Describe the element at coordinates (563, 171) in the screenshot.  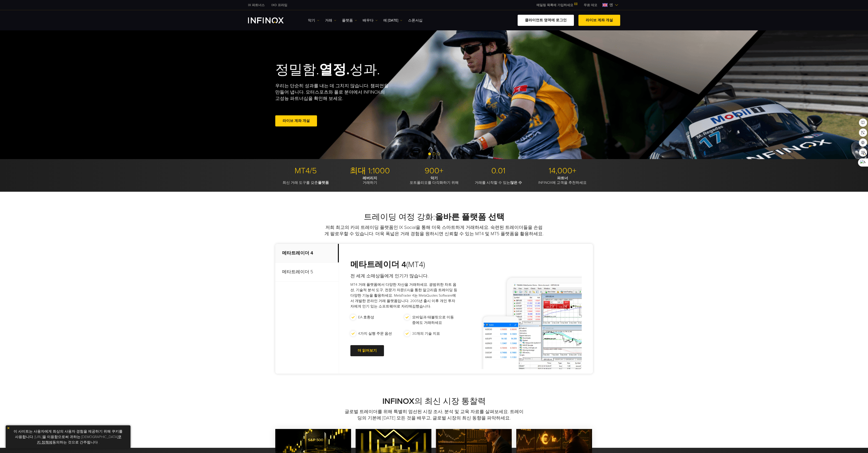
I see `font: 14,000+` at that location.